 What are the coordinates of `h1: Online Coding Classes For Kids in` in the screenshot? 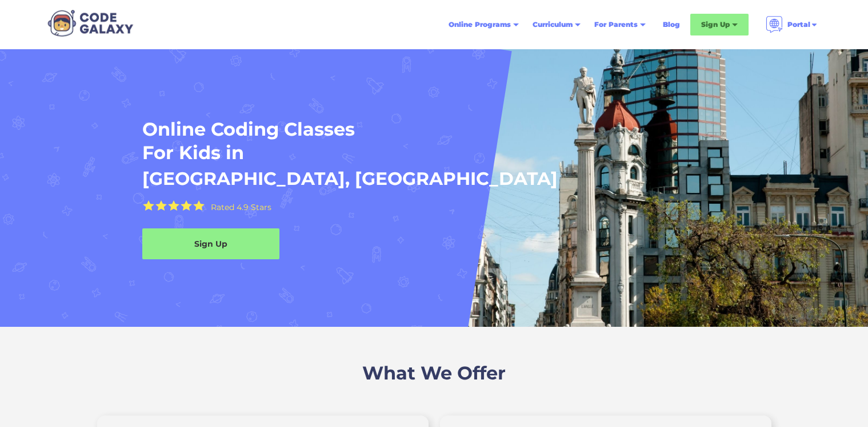 It's located at (389, 141).